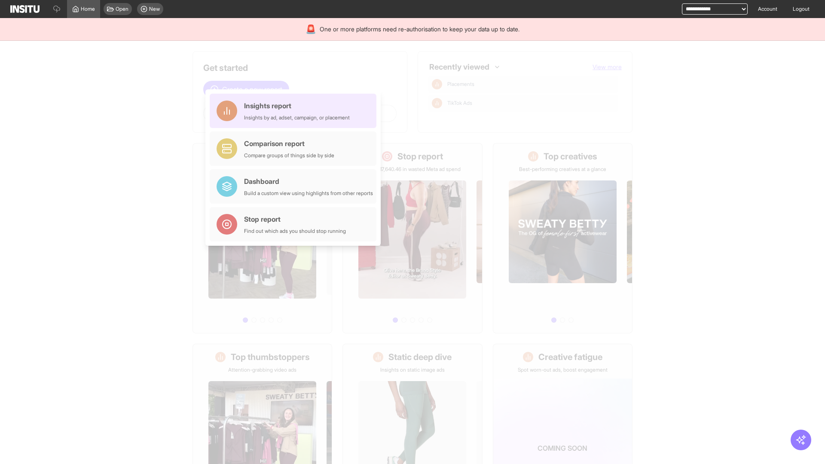 The image size is (825, 464). What do you see at coordinates (308, 181) in the screenshot?
I see `div: Dashboard` at bounding box center [308, 181].